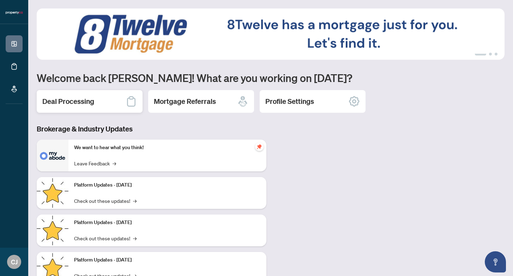 The height and width of the screenshot is (276, 513). I want to click on img: logo, so click(14, 13).